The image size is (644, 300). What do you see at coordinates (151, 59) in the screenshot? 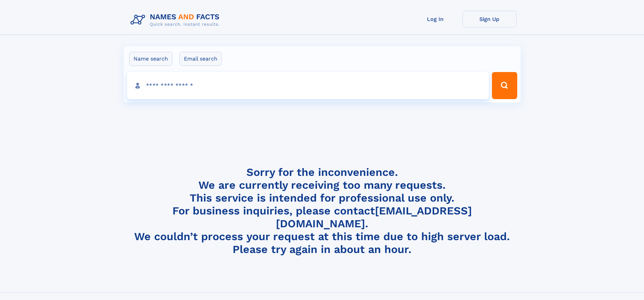
I see `label: Name search` at bounding box center [151, 59].